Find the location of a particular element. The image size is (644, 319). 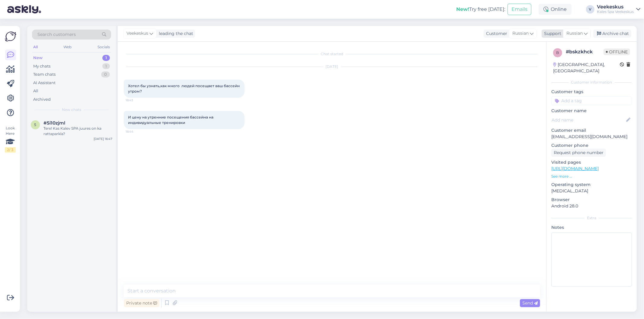

p: Customer tags is located at coordinates (591, 92).